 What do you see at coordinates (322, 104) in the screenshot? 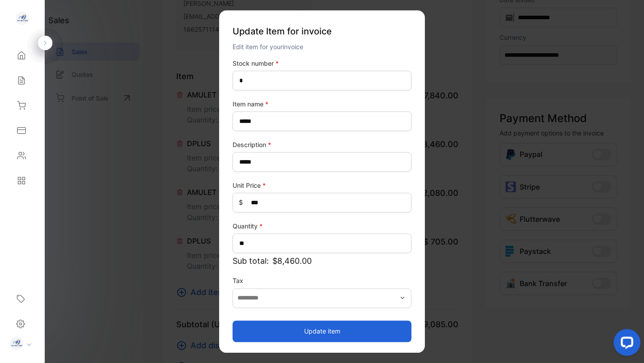
I see `label: Item name` at bounding box center [322, 104].